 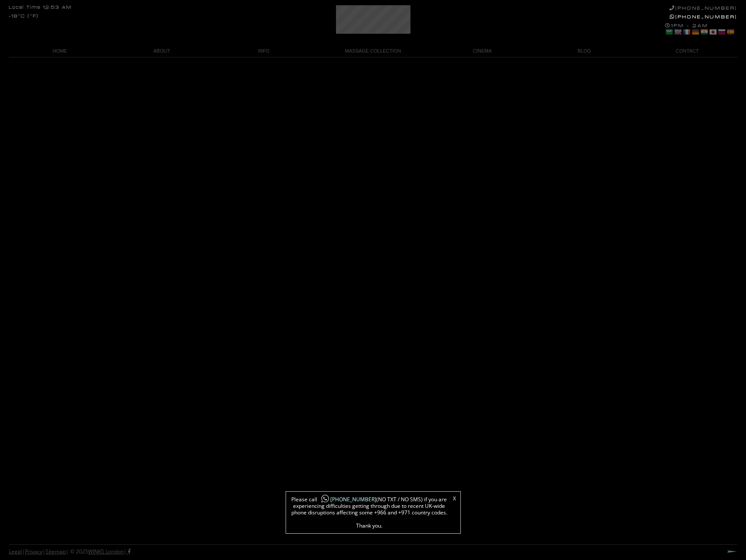 What do you see at coordinates (686, 51) in the screenshot?
I see `a: CONTACT` at bounding box center [686, 51].